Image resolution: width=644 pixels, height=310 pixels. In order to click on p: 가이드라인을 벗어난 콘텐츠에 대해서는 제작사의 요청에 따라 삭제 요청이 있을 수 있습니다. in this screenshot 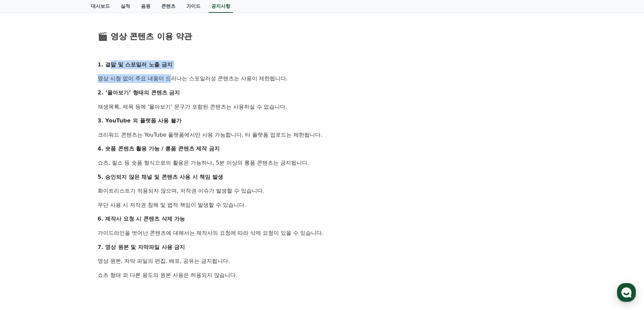, I will do `click(322, 233)`.